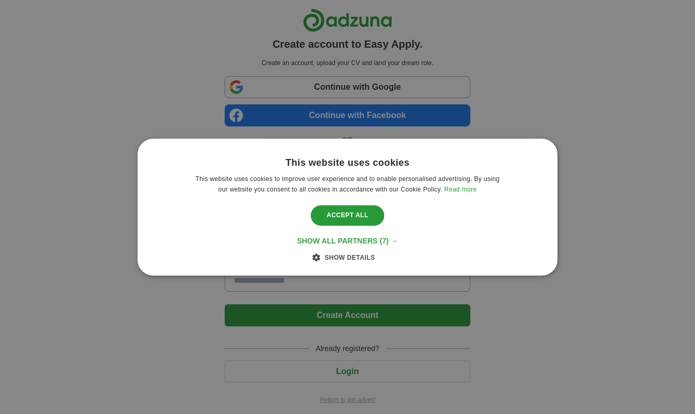 The image size is (695, 414). I want to click on span: This website uses cookies to improve user experience and to enable personalised advertising. By u..., so click(347, 184).